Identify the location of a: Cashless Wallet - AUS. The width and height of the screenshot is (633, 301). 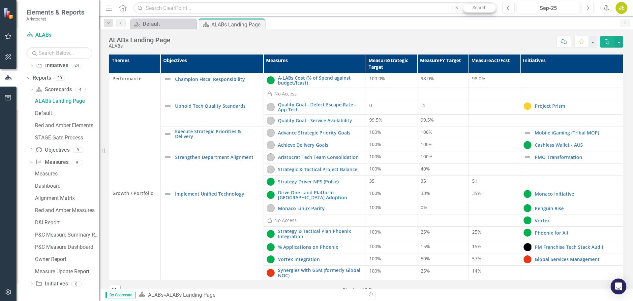
(577, 144).